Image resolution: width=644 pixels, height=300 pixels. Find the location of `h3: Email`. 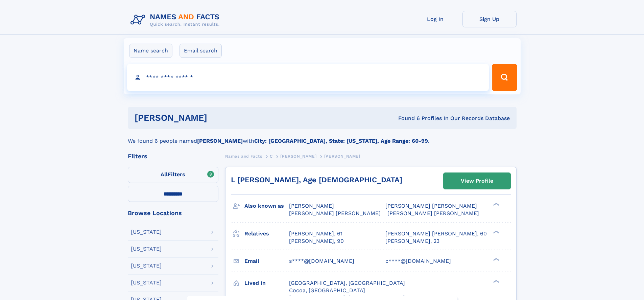

h3: Email is located at coordinates (267, 261).